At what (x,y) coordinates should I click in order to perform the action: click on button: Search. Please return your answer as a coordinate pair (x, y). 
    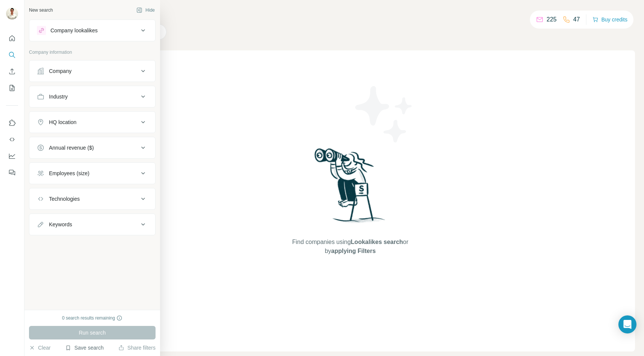
    Looking at the image, I should click on (12, 55).